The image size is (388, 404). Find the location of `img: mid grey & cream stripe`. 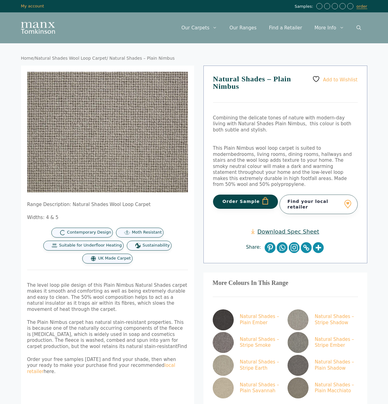

img: mid grey & cream stripe is located at coordinates (298, 320).